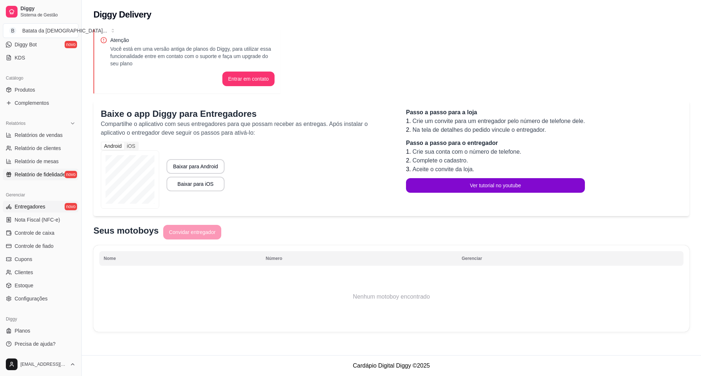  I want to click on span: Configurações, so click(31, 299).